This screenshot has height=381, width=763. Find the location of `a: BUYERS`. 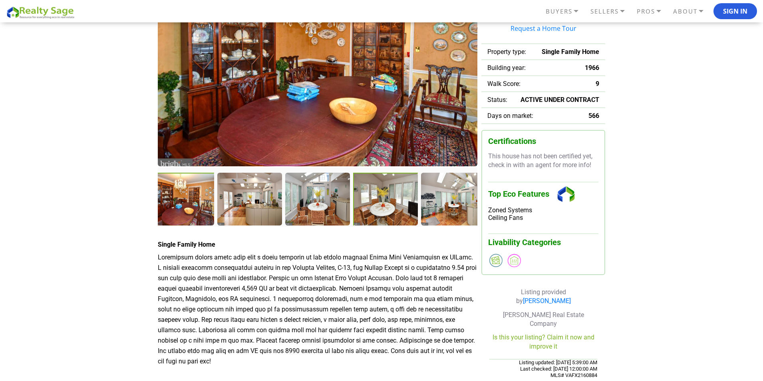

a: BUYERS is located at coordinates (566, 11).